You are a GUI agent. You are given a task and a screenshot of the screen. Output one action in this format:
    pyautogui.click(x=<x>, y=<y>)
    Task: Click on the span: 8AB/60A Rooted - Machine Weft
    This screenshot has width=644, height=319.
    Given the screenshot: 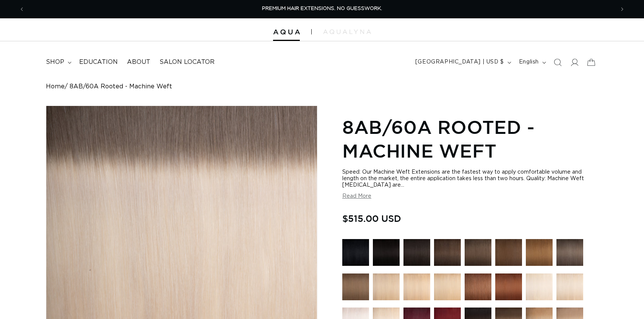 What is the action you would take?
    pyautogui.click(x=121, y=86)
    